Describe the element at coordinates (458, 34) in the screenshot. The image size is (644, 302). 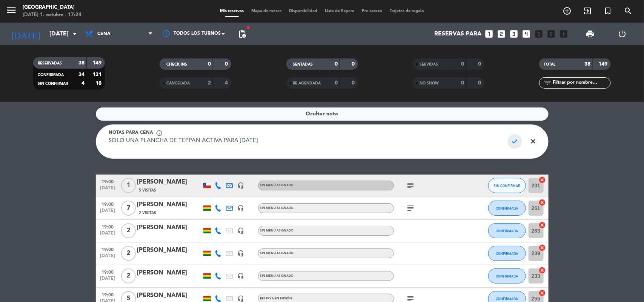
I see `span: Reservas para` at that location.